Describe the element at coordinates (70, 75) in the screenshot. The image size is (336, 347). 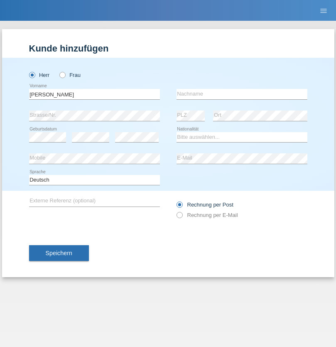
I see `label: Frau` at that location.